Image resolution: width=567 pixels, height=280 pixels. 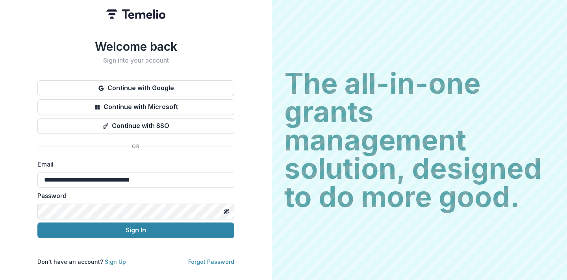 I want to click on button: Continue with Microsoft, so click(x=136, y=107).